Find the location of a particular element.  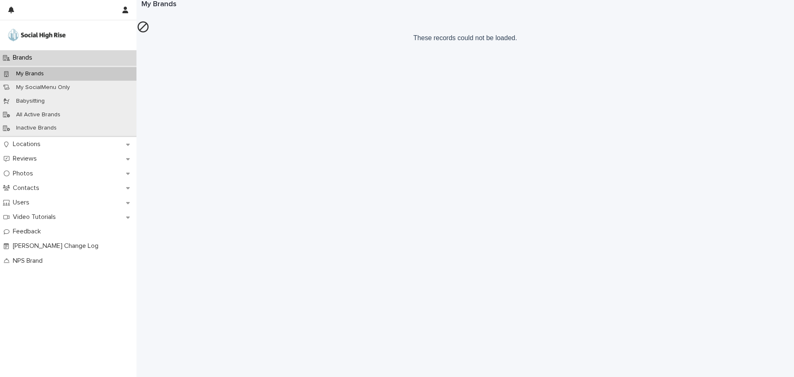

p: Brands is located at coordinates (24, 57).